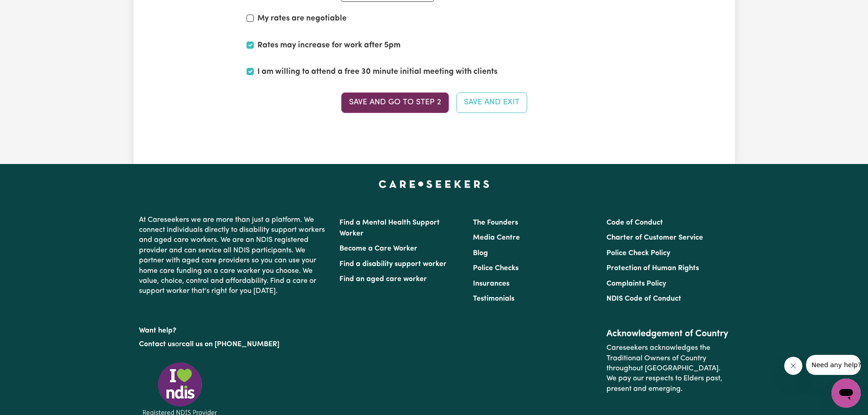 This screenshot has width=868, height=415. What do you see at coordinates (496, 268) in the screenshot?
I see `a: Police Checks` at bounding box center [496, 268].